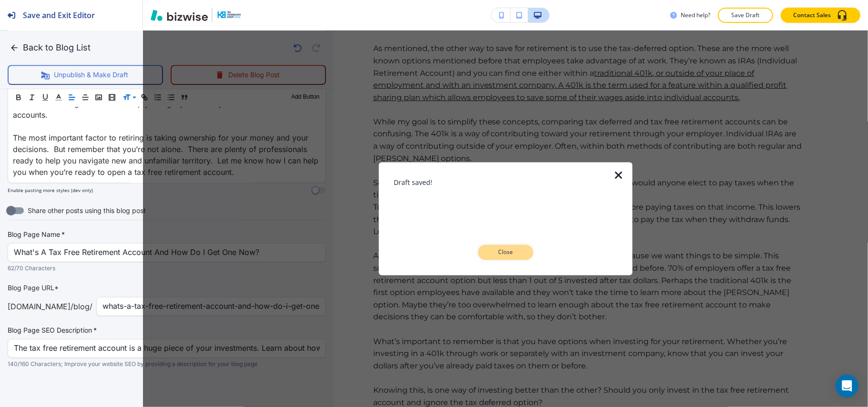 The image size is (868, 407). I want to click on p: Close, so click(506, 252).